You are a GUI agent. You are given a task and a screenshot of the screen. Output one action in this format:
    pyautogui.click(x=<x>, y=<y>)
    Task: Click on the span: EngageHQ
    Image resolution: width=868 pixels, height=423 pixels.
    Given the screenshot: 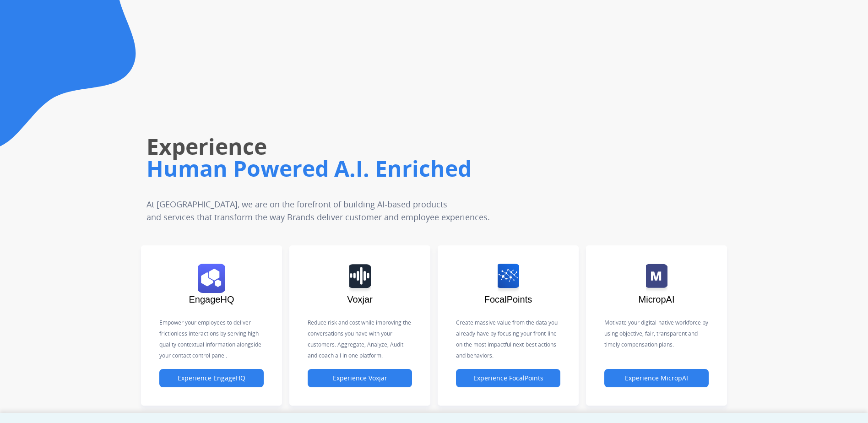 What is the action you would take?
    pyautogui.click(x=212, y=299)
    